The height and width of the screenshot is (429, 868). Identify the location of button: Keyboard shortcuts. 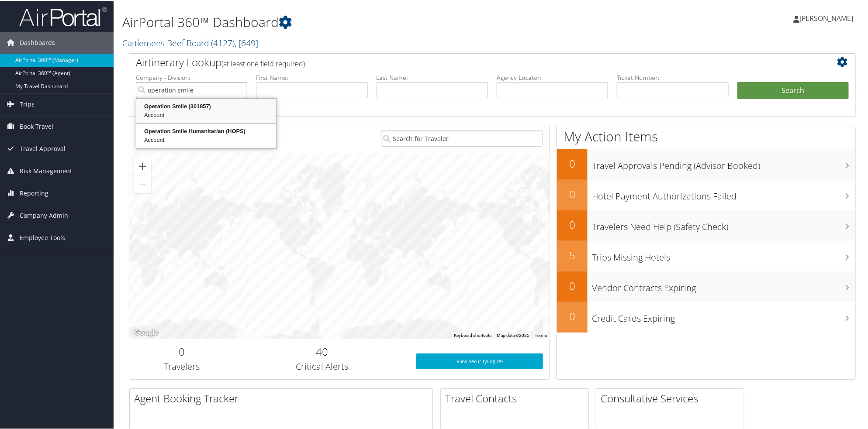
(473, 335).